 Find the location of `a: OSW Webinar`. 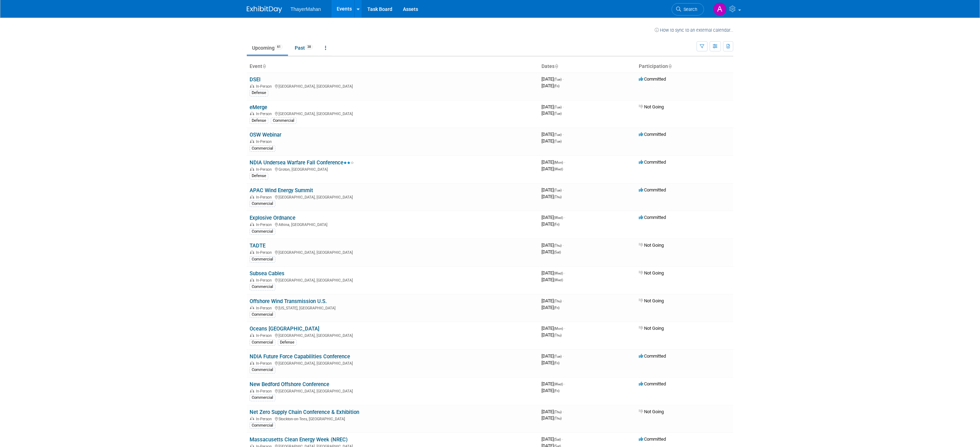

a: OSW Webinar is located at coordinates (265, 135).